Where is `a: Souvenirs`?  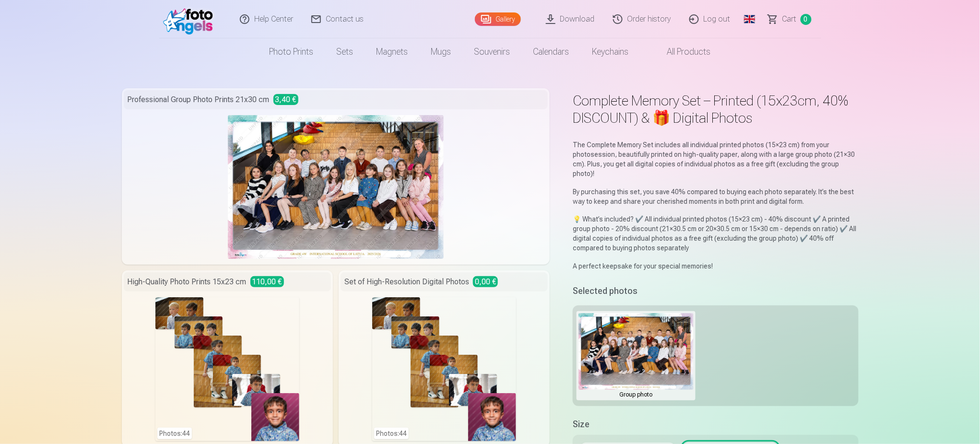
a: Souvenirs is located at coordinates (492, 52).